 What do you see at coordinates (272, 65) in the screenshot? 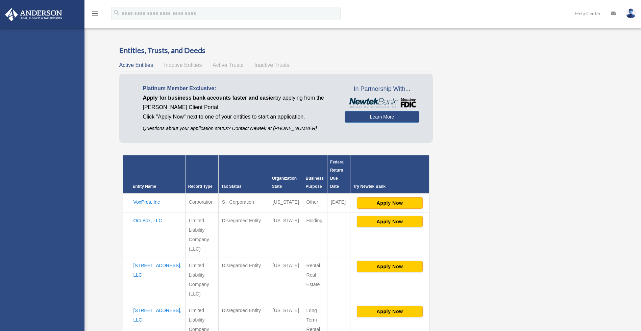
I see `span: Inactive Trusts` at bounding box center [272, 65].